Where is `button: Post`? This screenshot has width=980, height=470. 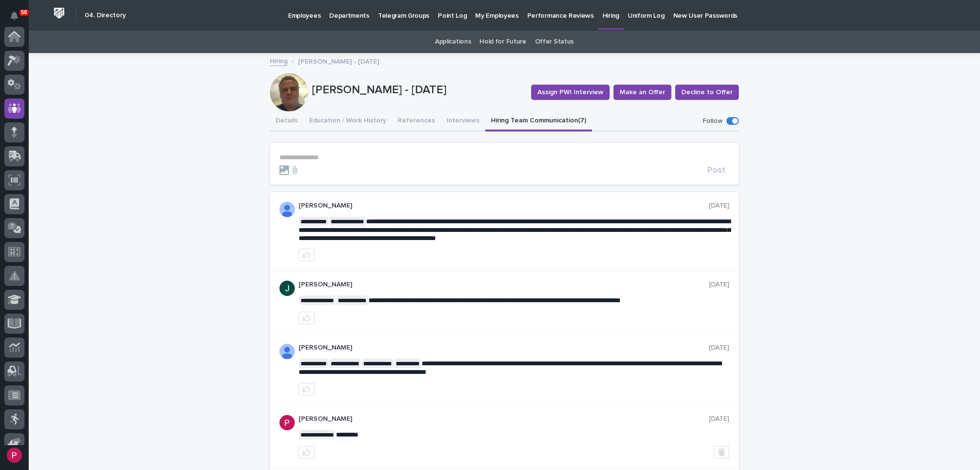
button: Post is located at coordinates (716, 170).